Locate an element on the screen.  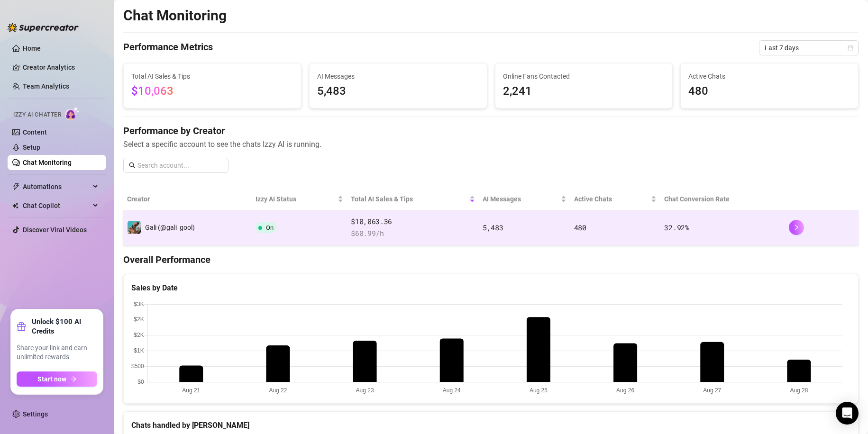
span: 32.92 % is located at coordinates (676, 228).